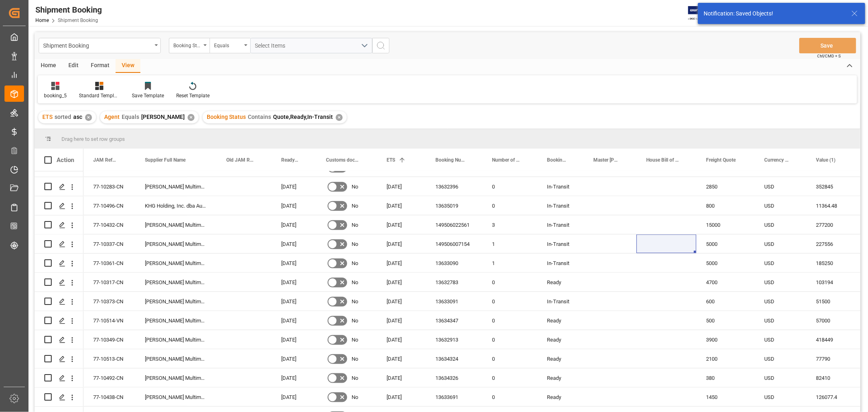  I want to click on span: Quote,Ready,In-Transit, so click(303, 117).